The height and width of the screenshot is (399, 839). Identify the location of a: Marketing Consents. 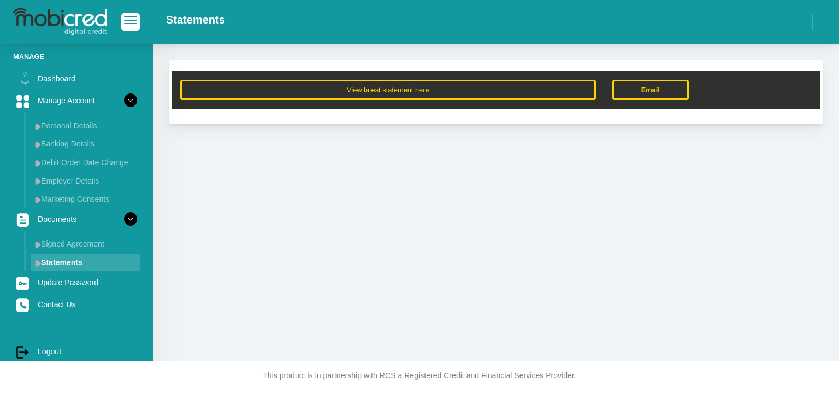
(85, 199).